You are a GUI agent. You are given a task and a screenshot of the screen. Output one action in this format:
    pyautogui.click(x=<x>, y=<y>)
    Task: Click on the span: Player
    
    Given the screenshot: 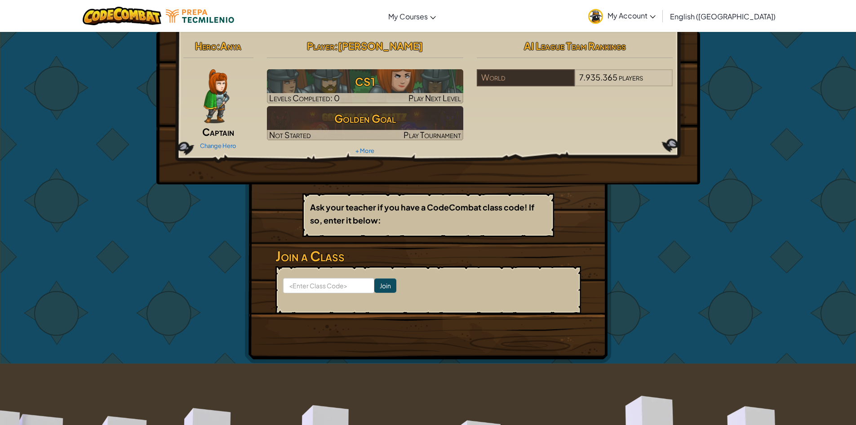 What is the action you would take?
    pyautogui.click(x=320, y=46)
    